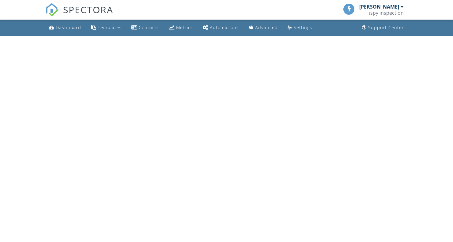 The width and height of the screenshot is (453, 242). I want to click on div: Templates, so click(110, 27).